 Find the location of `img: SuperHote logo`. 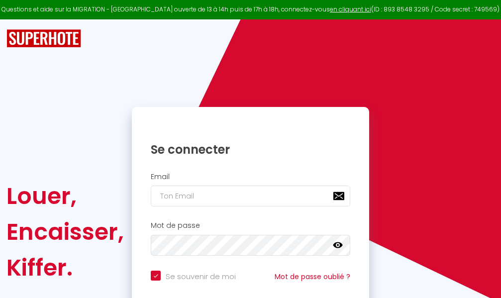

img: SuperHote logo is located at coordinates (44, 38).